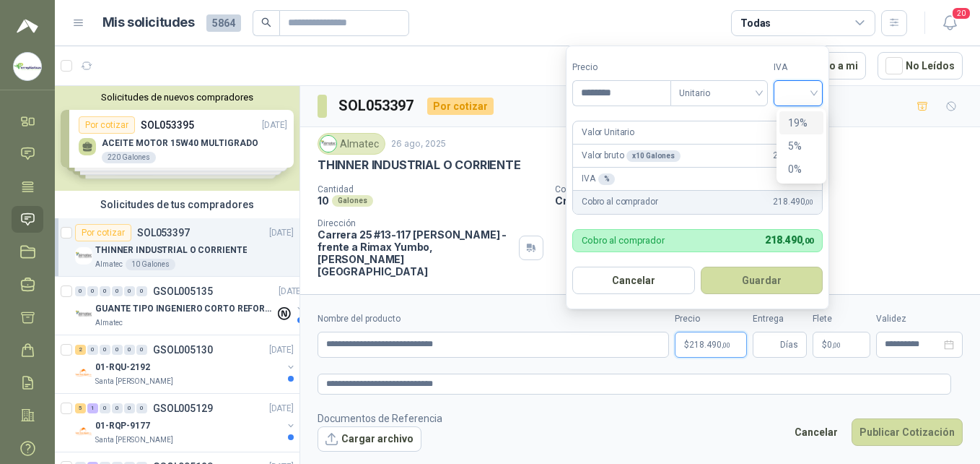 The height and width of the screenshot is (464, 980). I want to click on p: Valor Unitario, so click(608, 132).